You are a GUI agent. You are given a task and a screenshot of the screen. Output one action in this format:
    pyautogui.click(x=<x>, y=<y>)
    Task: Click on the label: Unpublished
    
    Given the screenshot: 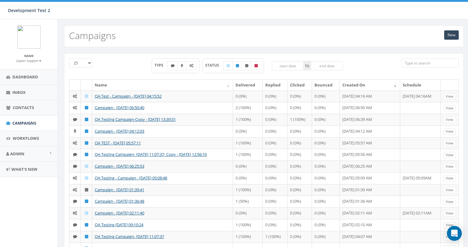 What is the action you would take?
    pyautogui.click(x=247, y=66)
    